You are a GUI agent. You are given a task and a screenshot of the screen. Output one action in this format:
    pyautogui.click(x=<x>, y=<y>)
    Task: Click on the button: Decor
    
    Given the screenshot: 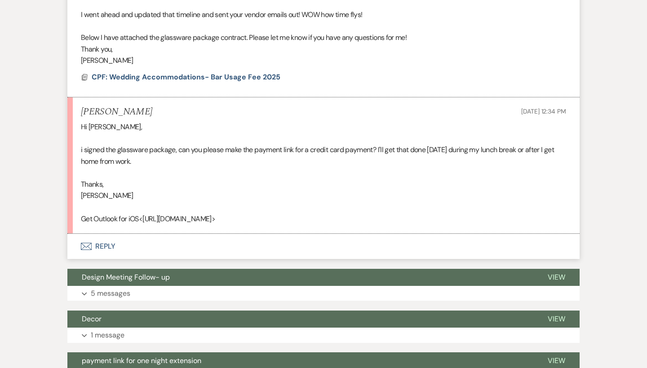 What is the action you would take?
    pyautogui.click(x=300, y=319)
    